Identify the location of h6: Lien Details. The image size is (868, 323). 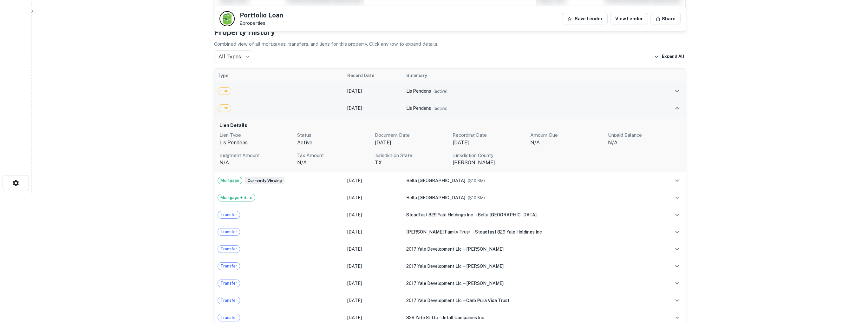
(450, 125).